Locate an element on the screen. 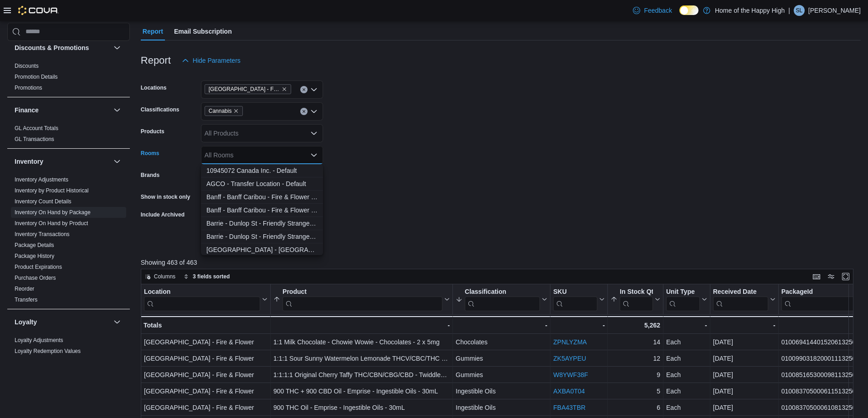 The image size is (868, 418). div: Classification is located at coordinates (503, 292).